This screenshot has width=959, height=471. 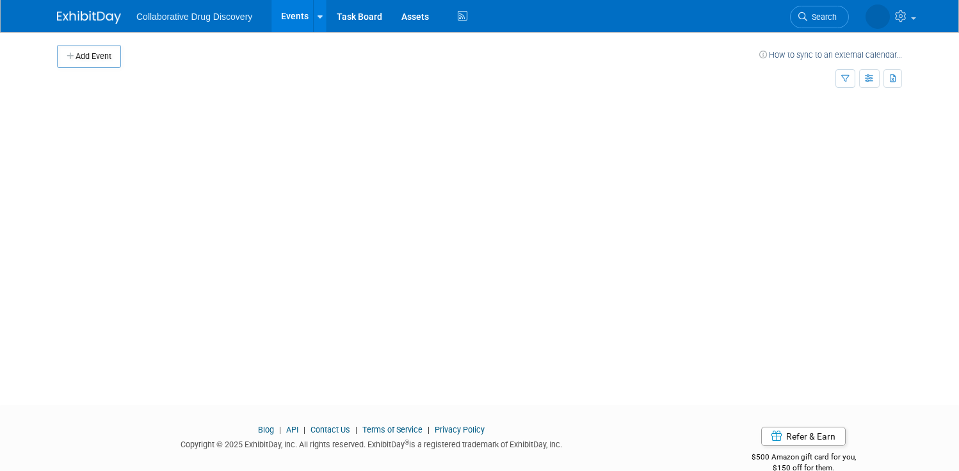 I want to click on a: API, so click(x=292, y=429).